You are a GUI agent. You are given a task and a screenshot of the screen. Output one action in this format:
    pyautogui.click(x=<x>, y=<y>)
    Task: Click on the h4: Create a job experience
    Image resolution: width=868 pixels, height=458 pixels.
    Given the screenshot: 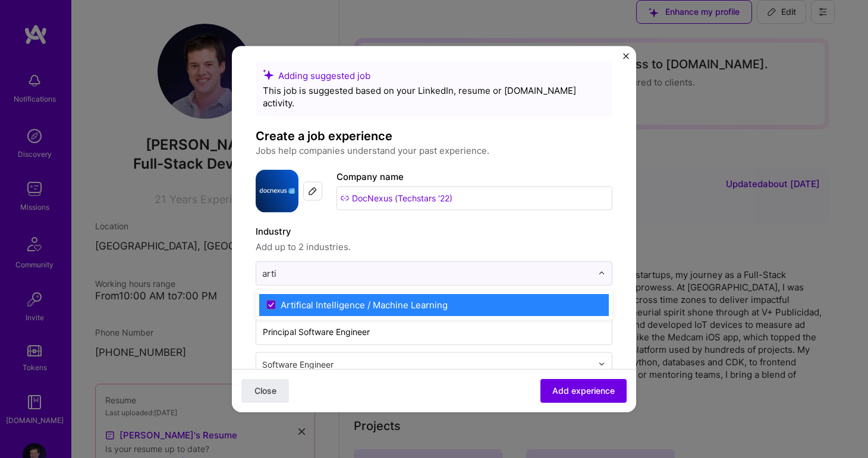 What is the action you would take?
    pyautogui.click(x=434, y=135)
    